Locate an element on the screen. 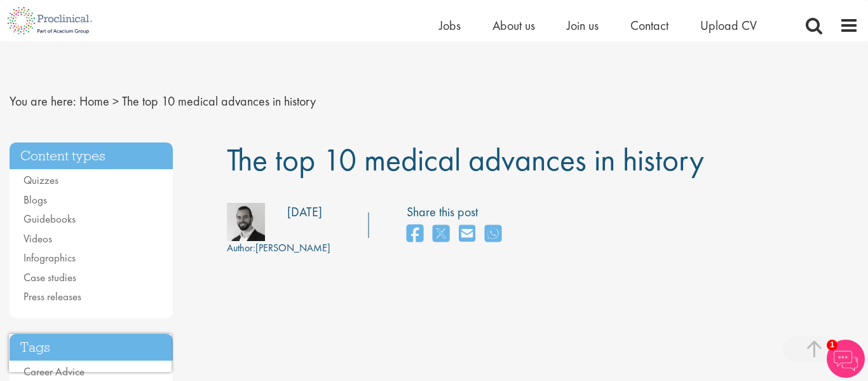 Image resolution: width=868 pixels, height=381 pixels. a: Guidebooks is located at coordinates (50, 218).